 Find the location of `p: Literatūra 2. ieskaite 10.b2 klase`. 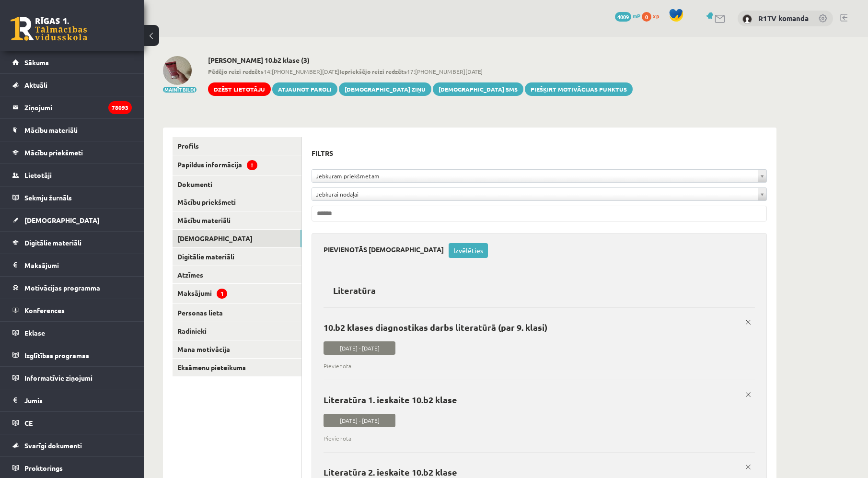

p: Literatūra 2. ieskaite 10.b2 klase is located at coordinates (536, 472).